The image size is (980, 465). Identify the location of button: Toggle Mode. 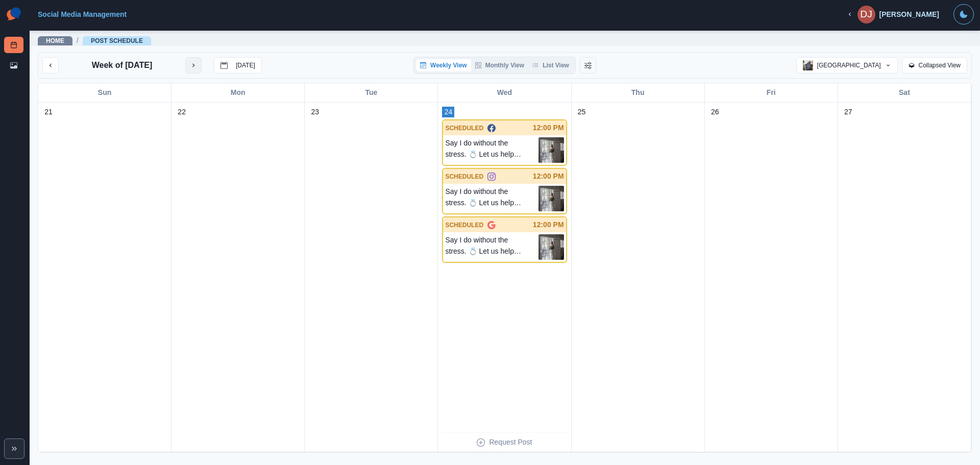
(963, 14).